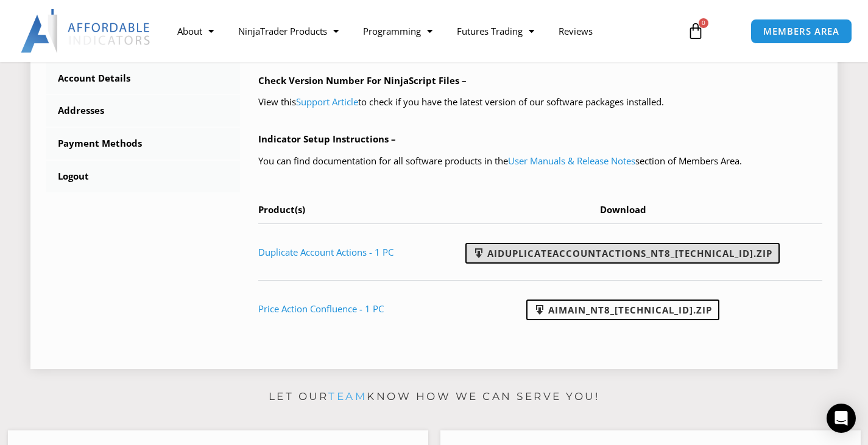 This screenshot has width=868, height=445. Describe the element at coordinates (86, 31) in the screenshot. I see `img: LogoAI | Affordable Indicators – NinjaTrader` at that location.